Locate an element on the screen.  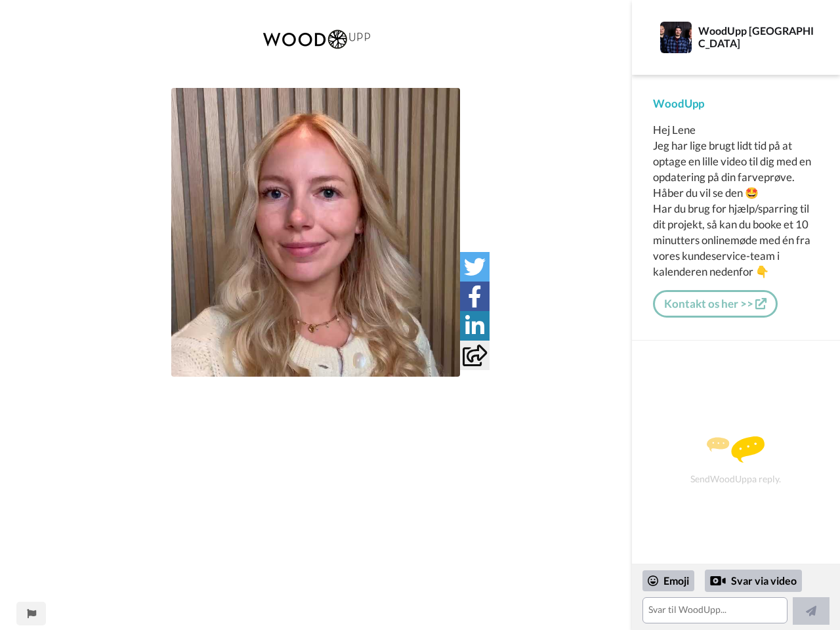
div: WoodUpp is located at coordinates (735, 104).